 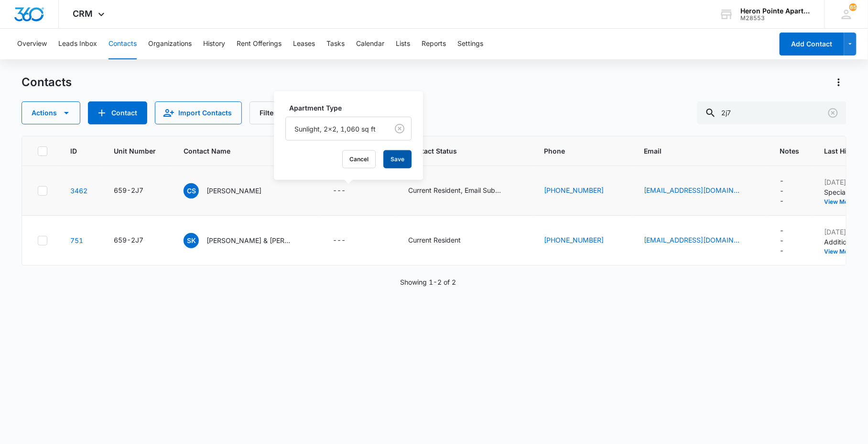 What do you see at coordinates (83, 13) in the screenshot?
I see `span: CRM` at bounding box center [83, 13].